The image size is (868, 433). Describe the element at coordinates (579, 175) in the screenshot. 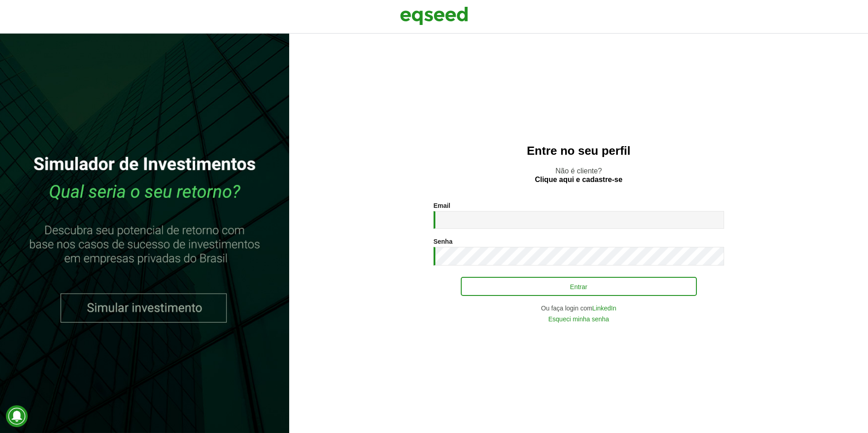

I see `p: Não é cliente?` at that location.